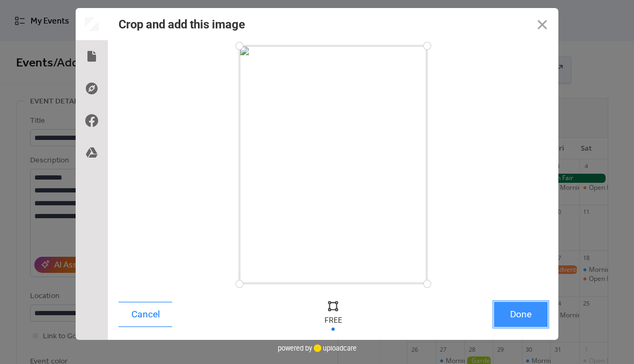  What do you see at coordinates (92, 24) in the screenshot?
I see `div: Preview` at bounding box center [92, 24].